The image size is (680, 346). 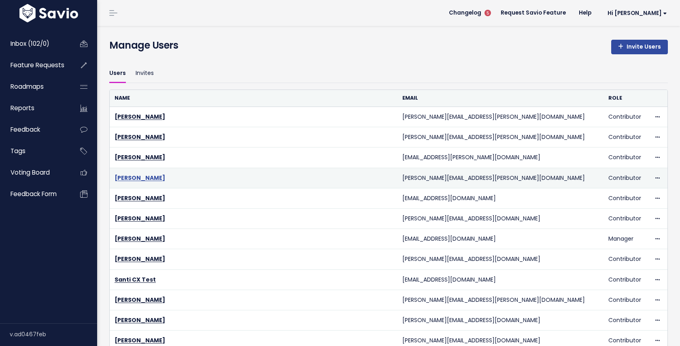 I want to click on span: Inbox (102/0), so click(x=30, y=43).